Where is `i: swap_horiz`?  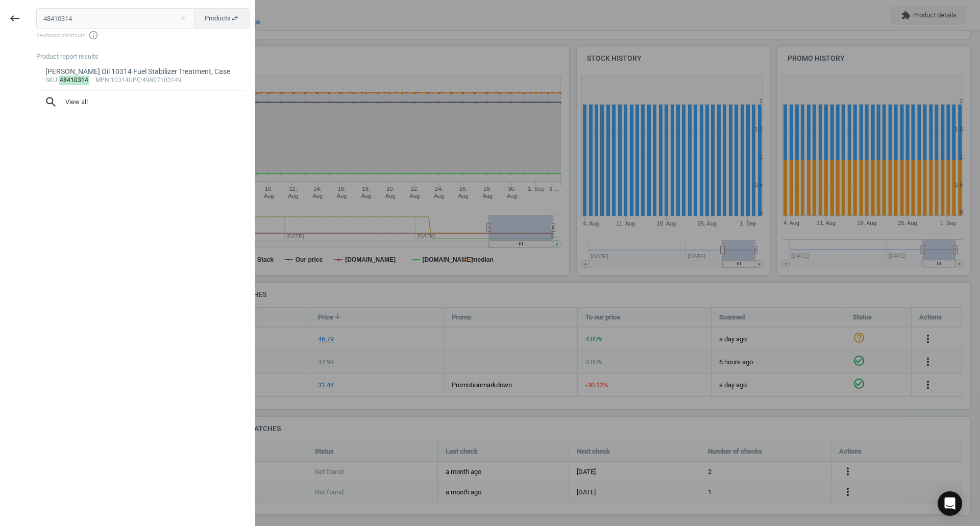 i: swap_horiz is located at coordinates (235, 18).